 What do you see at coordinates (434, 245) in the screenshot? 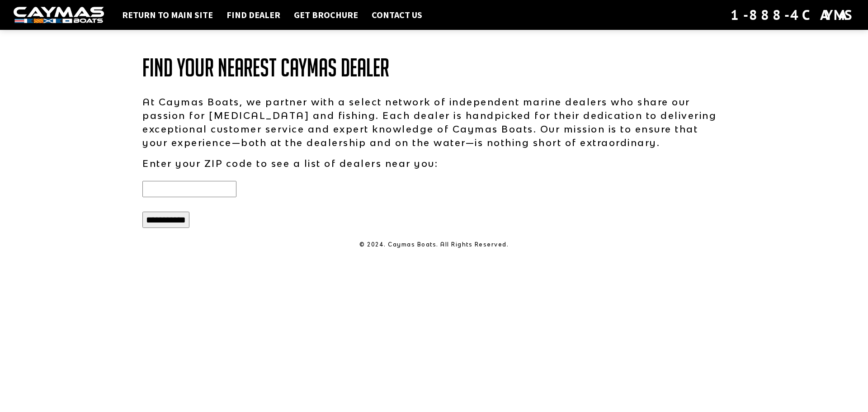
I see `p: © 2024. Caymas Boats. All Rights Reserved.` at bounding box center [434, 245].